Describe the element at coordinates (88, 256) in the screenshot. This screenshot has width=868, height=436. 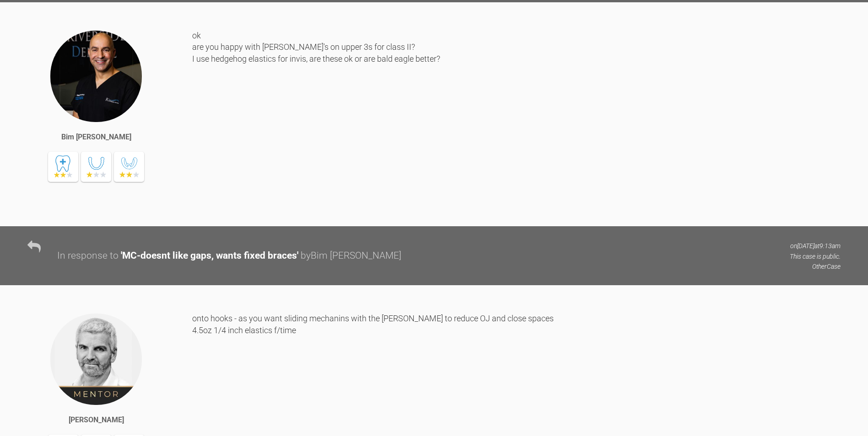
I see `div: In response to` at that location.